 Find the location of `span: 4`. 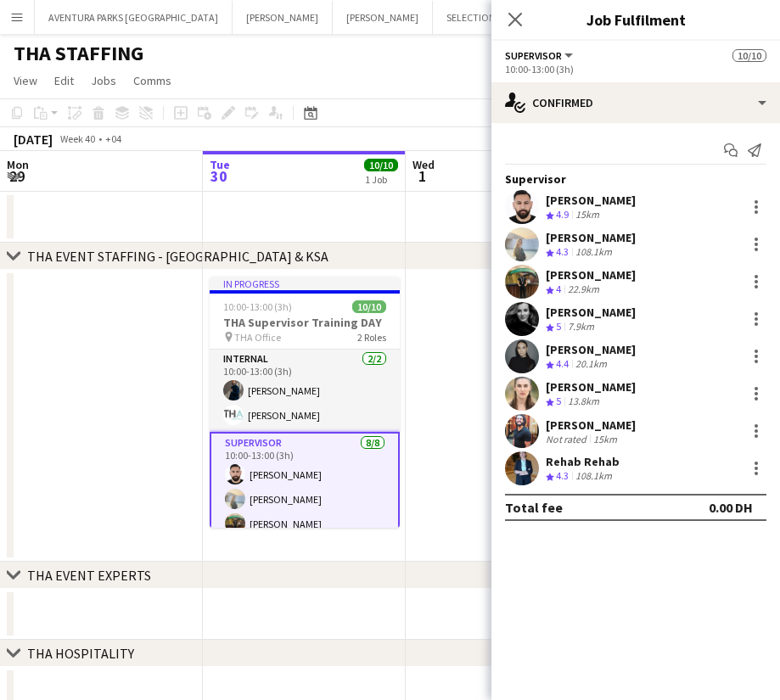

span: 4 is located at coordinates (559, 288).